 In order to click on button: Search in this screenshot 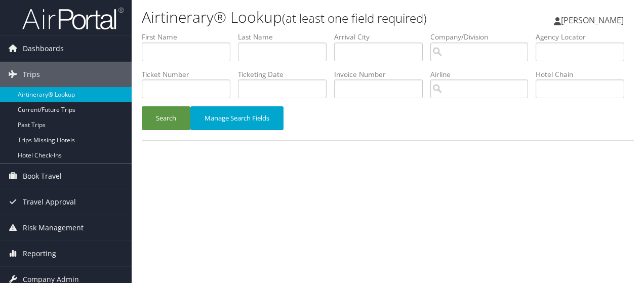, I will do `click(166, 118)`.